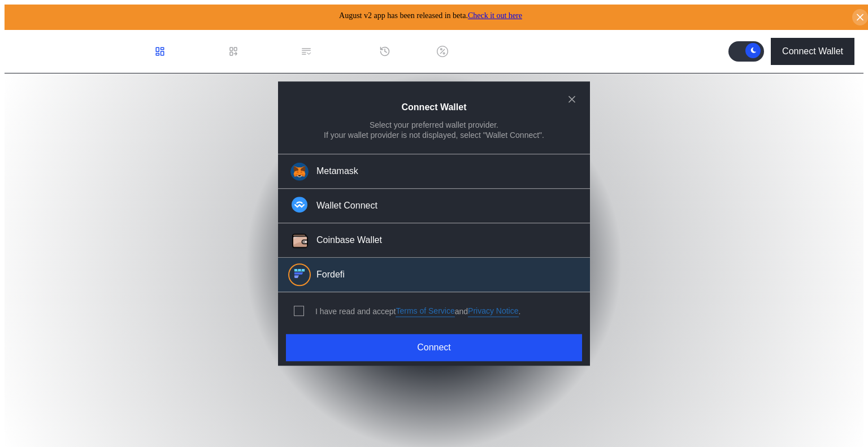  Describe the element at coordinates (486, 52) in the screenshot. I see `div: Discount Factors` at that location.